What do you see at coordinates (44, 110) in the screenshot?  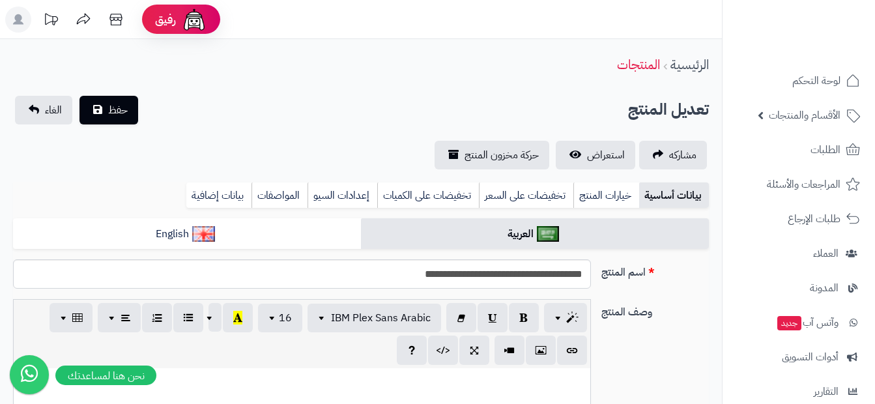 I see `a: الغاء` at bounding box center [44, 110].